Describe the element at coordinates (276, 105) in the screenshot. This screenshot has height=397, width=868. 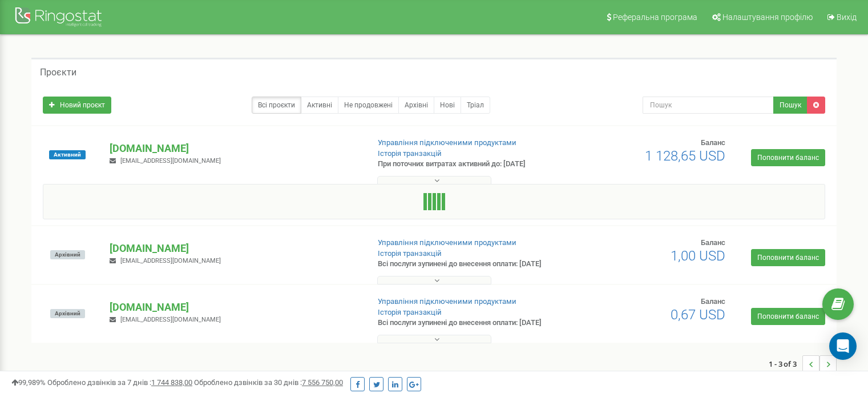
I see `a: Всі проєкти` at that location.